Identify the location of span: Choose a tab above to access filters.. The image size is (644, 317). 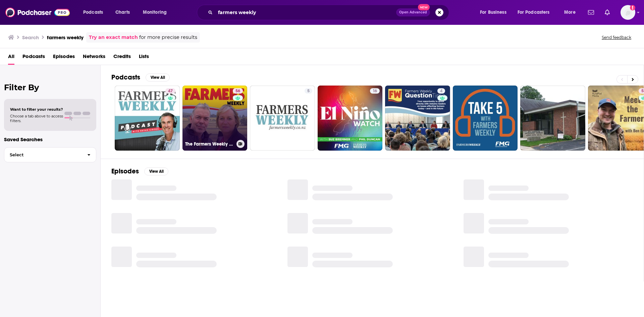
(37, 118).